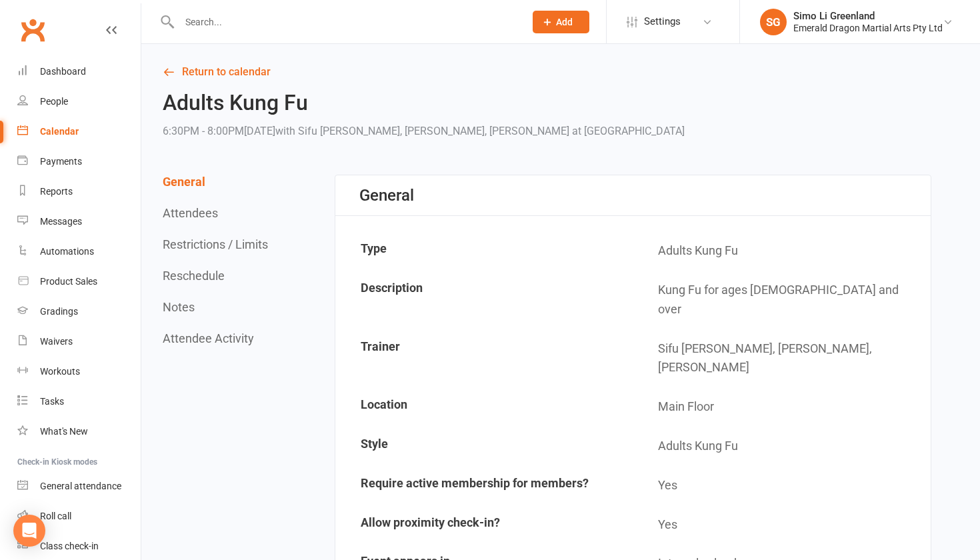 This screenshot has height=560, width=980. What do you see at coordinates (79, 131) in the screenshot?
I see `a: Calendar` at bounding box center [79, 131].